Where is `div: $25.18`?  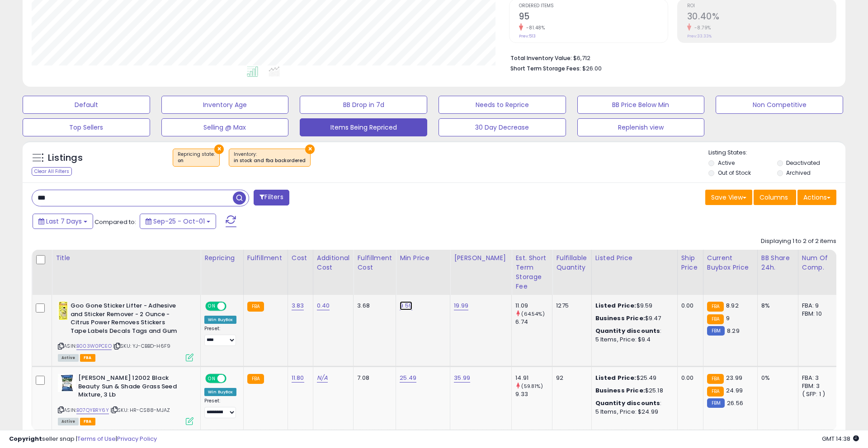 div: $25.18 is located at coordinates (633, 391).